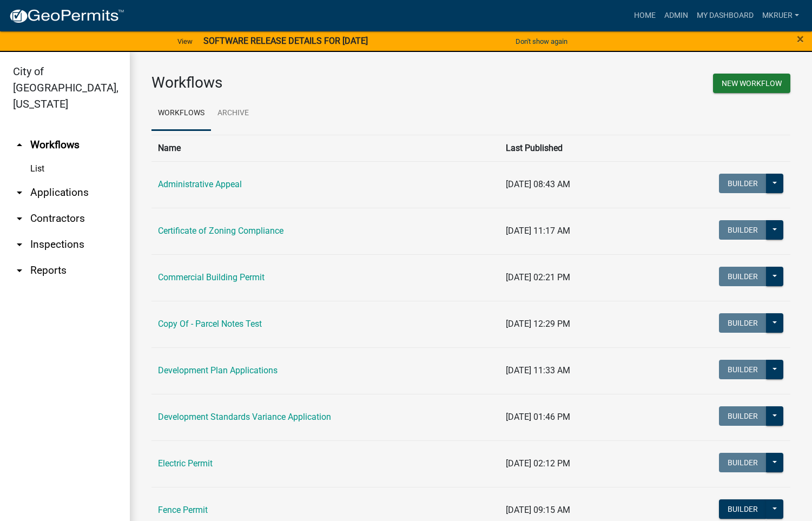 Image resolution: width=812 pixels, height=521 pixels. What do you see at coordinates (780, 16) in the screenshot?
I see `a: mkruer` at bounding box center [780, 16].